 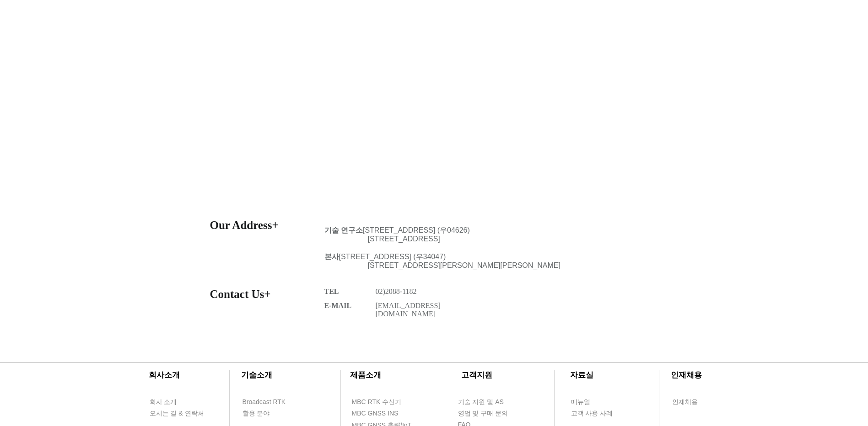 I want to click on a: 오시는 길 & 연락처, so click(x=180, y=414).